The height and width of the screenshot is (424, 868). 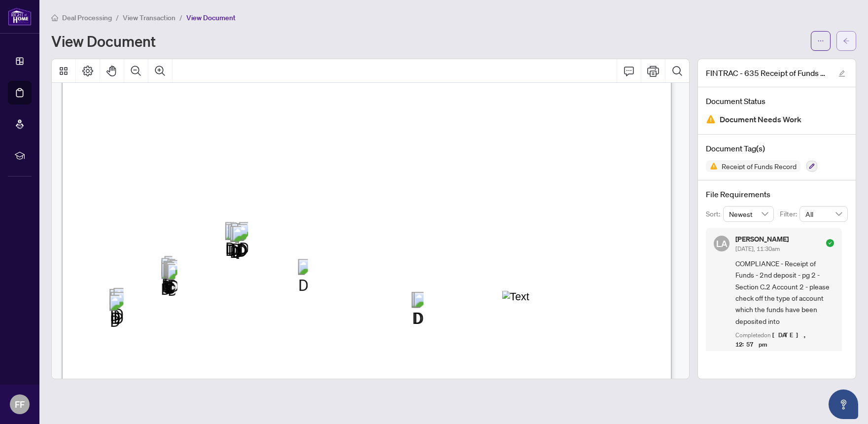 I want to click on span: check-circle, so click(x=830, y=243).